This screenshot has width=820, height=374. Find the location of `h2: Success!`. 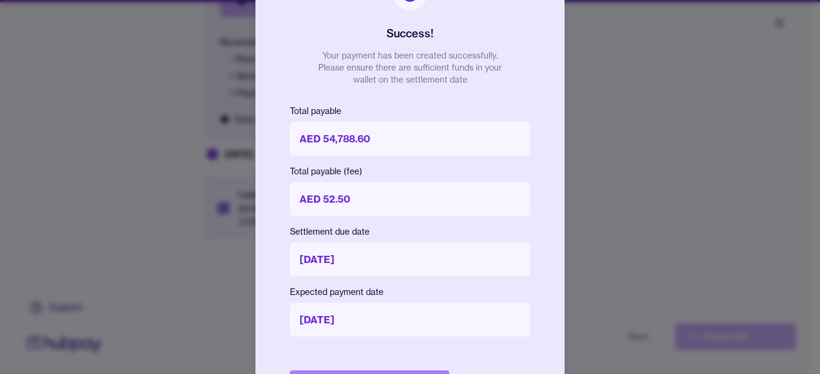

h2: Success! is located at coordinates (410, 34).